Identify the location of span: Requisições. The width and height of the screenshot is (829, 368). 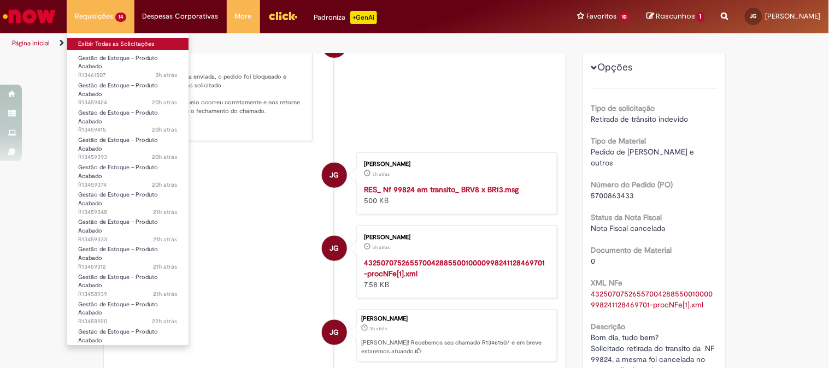
(94, 16).